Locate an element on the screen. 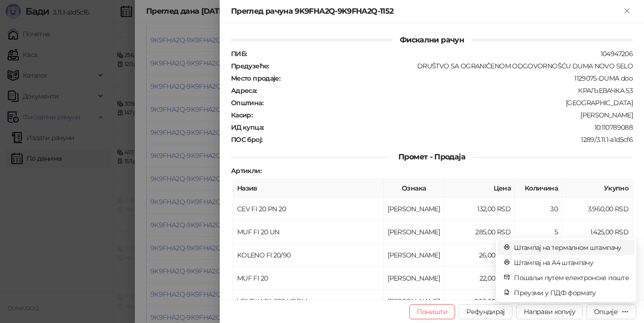  span: Штампај на А4 штампачу is located at coordinates (571, 263).